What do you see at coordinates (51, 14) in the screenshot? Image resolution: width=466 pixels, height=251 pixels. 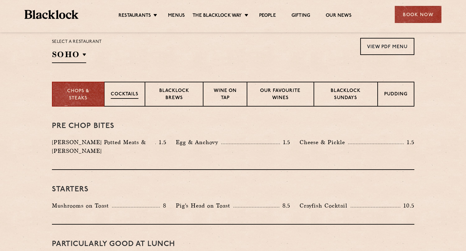 I see `img: BL_Textured_Logo-footer-cropped.svg` at bounding box center [51, 14].